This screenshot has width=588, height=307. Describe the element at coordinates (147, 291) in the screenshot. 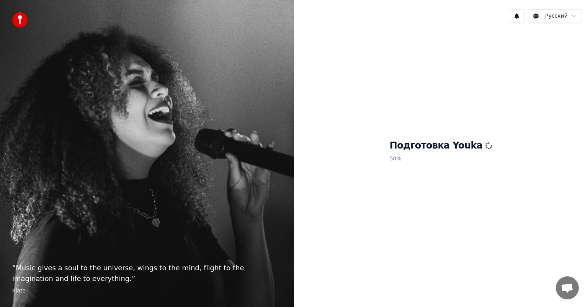

I see `footer: Plato` at that location.